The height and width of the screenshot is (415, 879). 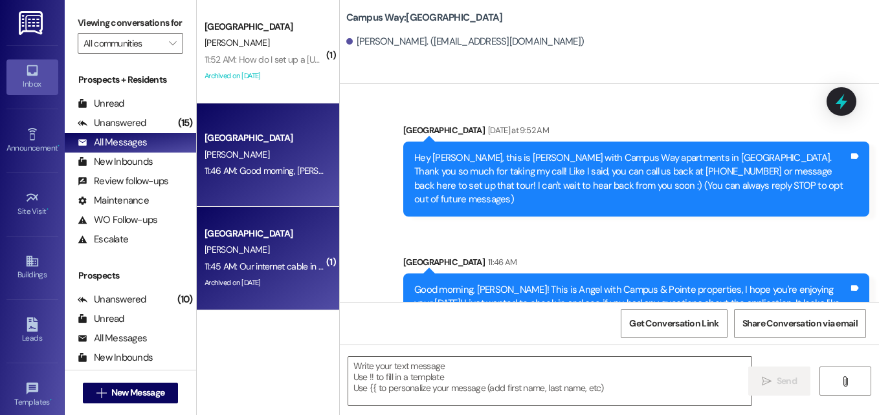 I want to click on a: Buildings, so click(x=32, y=268).